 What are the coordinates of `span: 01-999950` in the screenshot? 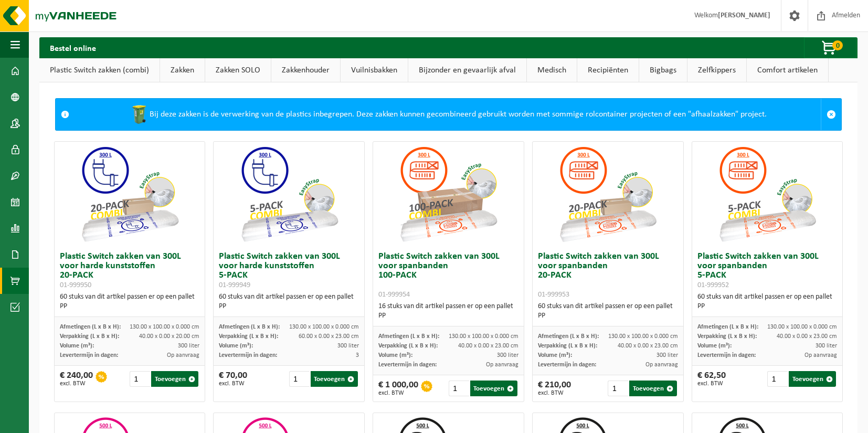 It's located at (76, 285).